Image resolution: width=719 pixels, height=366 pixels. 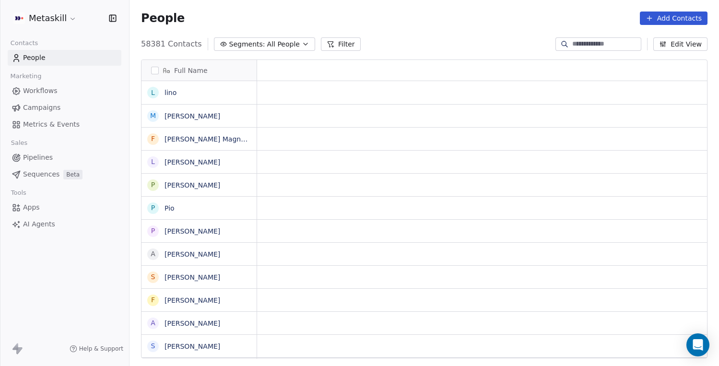 What do you see at coordinates (341, 44) in the screenshot?
I see `button: Filter` at bounding box center [341, 44].